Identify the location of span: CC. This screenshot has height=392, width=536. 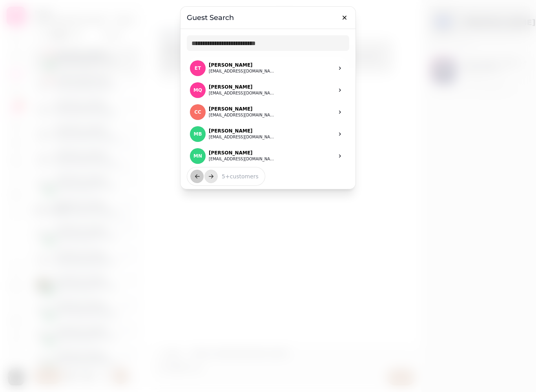
(198, 112).